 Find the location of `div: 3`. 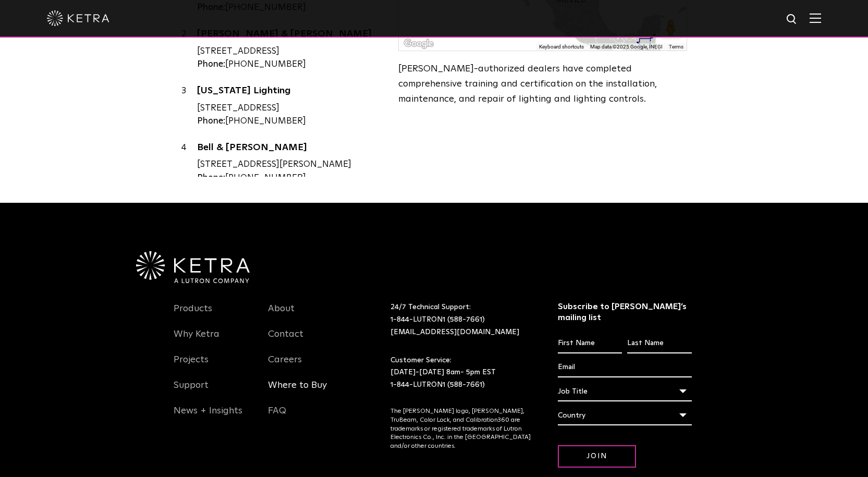

div: 3 is located at coordinates (189, 106).